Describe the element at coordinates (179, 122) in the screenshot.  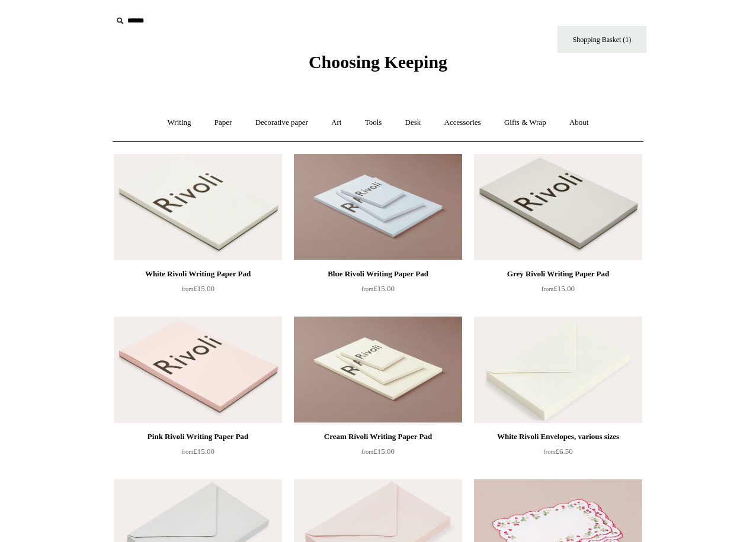
I see `a: Writing` at that location.